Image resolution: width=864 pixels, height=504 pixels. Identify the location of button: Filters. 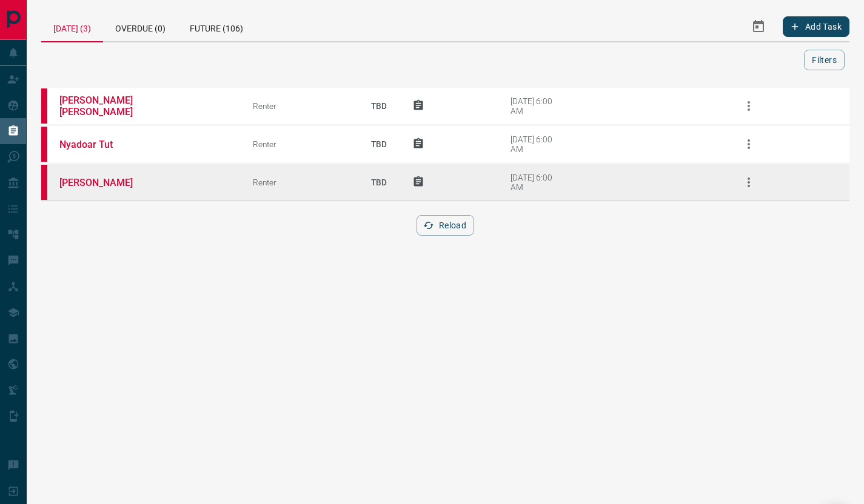
(824, 60).